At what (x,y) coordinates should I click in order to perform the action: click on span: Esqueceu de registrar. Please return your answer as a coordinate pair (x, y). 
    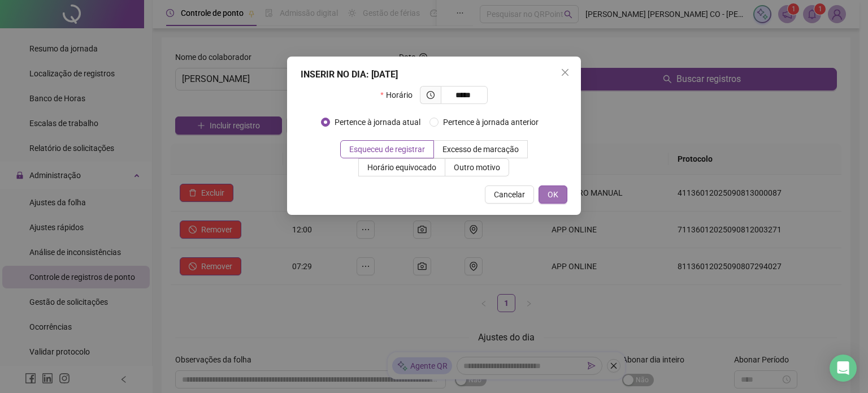
    Looking at the image, I should click on (387, 150).